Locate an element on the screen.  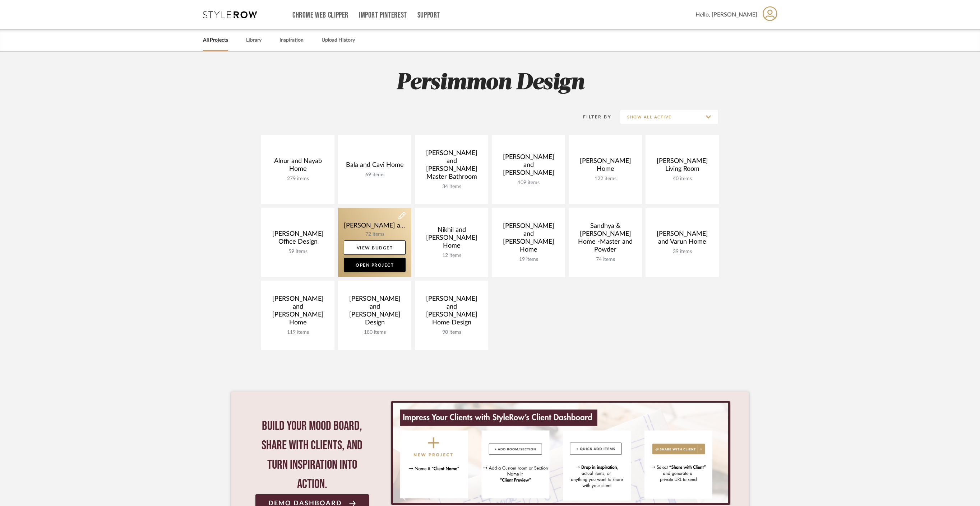
a: All Projects is located at coordinates (215, 40).